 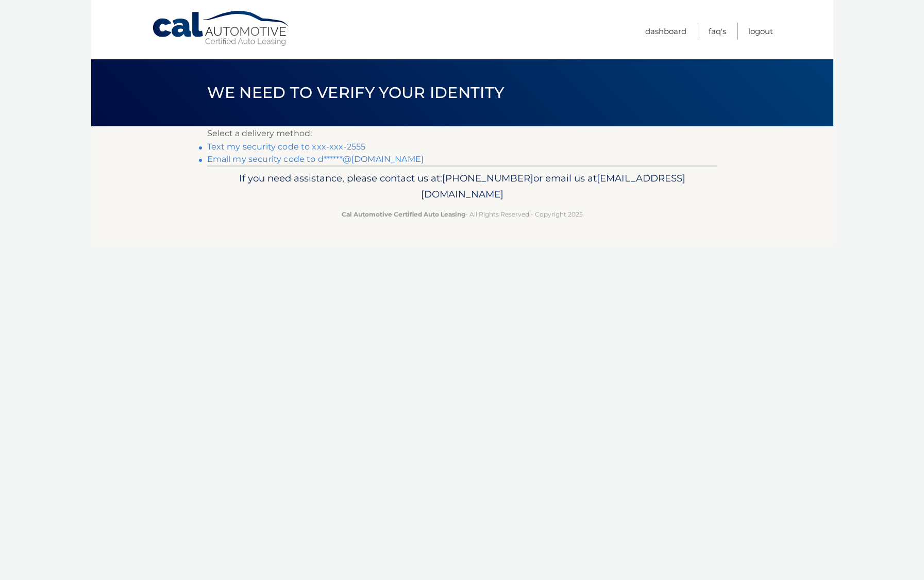 What do you see at coordinates (356, 93) in the screenshot?
I see `span: We need to verify your identity` at bounding box center [356, 93].